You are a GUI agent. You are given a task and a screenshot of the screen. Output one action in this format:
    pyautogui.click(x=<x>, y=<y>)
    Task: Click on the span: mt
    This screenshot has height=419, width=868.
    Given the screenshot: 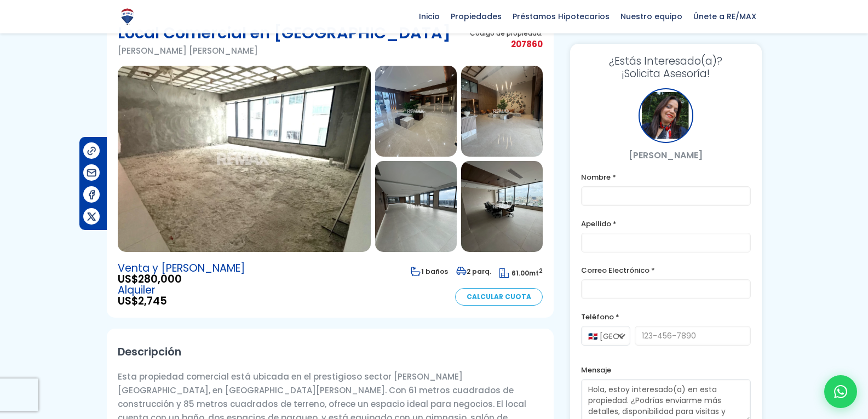 What is the action you would take?
    pyautogui.click(x=521, y=273)
    